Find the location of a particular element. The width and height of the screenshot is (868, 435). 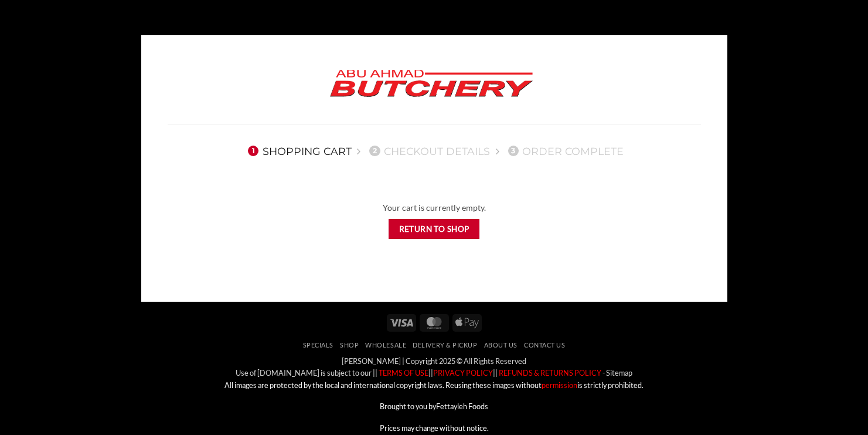

div: Payment icons is located at coordinates (435, 321).